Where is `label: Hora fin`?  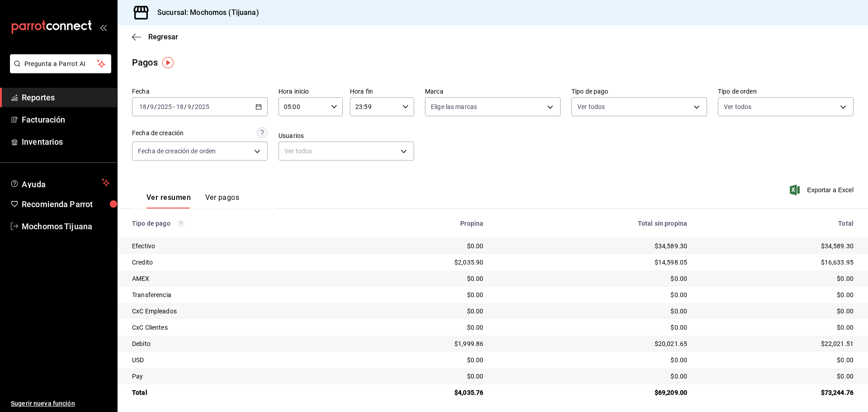
label: Hora fin is located at coordinates (382, 91).